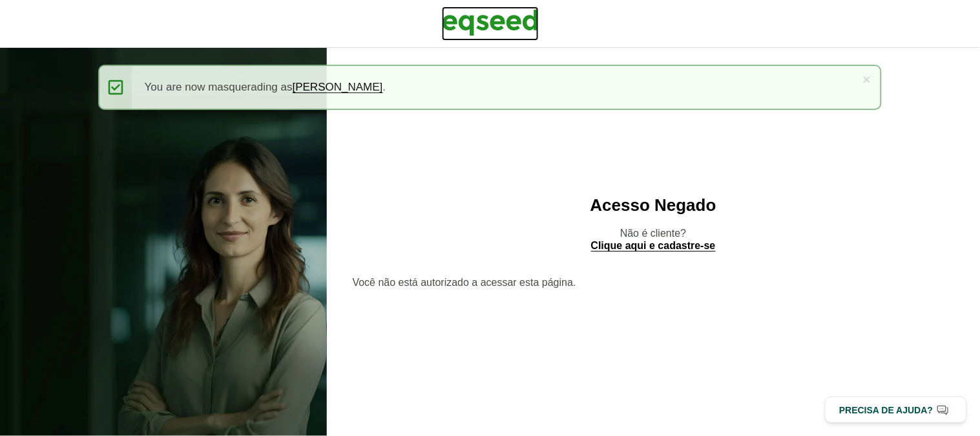  What do you see at coordinates (490, 22) in the screenshot?
I see `img: EqSeed Logo` at bounding box center [490, 22].